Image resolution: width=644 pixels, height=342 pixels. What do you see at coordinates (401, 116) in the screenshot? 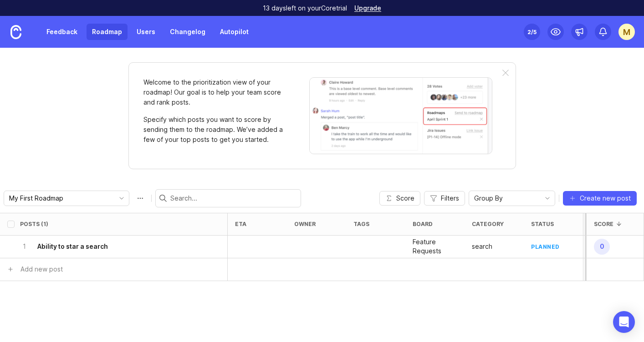
I see `img: When viewing a post, you can send it to a roadmap` at bounding box center [401, 116].